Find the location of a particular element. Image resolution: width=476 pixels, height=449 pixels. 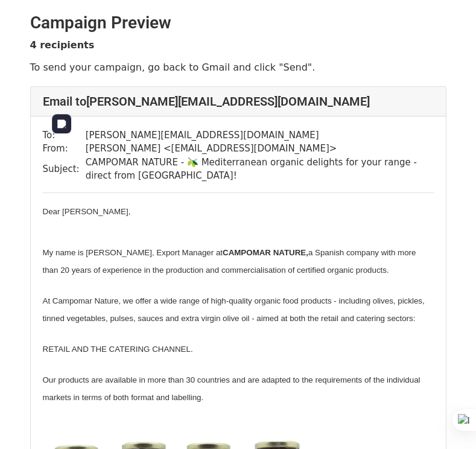

span: RETAIL AND THE CATERING CHANNEL. is located at coordinates (118, 349).